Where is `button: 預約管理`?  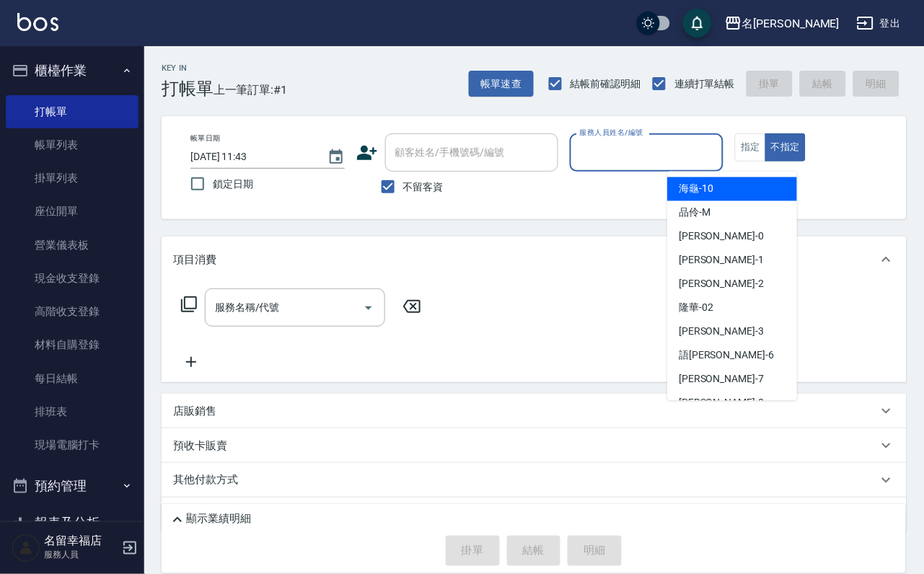 button: 預約管理 is located at coordinates (72, 486).